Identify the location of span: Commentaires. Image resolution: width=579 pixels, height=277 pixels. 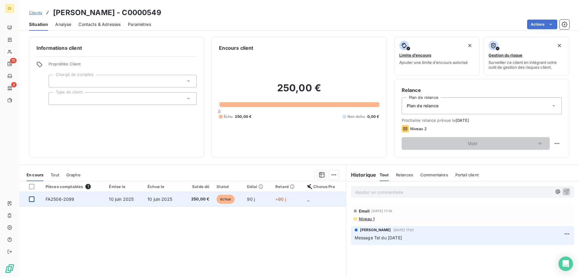
(434, 175).